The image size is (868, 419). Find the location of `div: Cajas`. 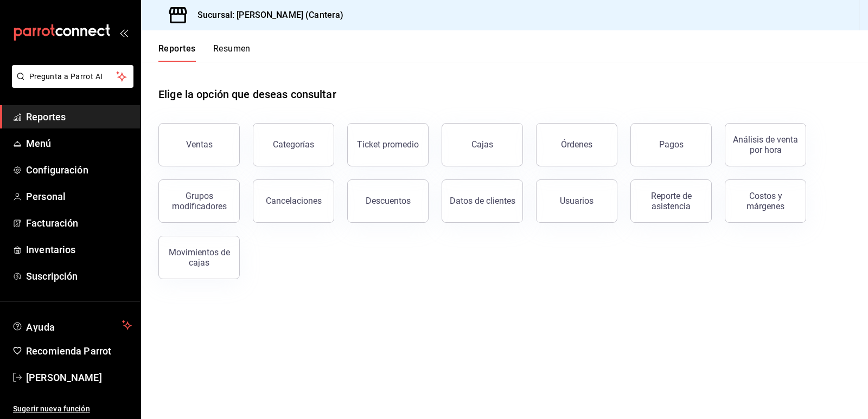

div: Cajas is located at coordinates (482, 144).